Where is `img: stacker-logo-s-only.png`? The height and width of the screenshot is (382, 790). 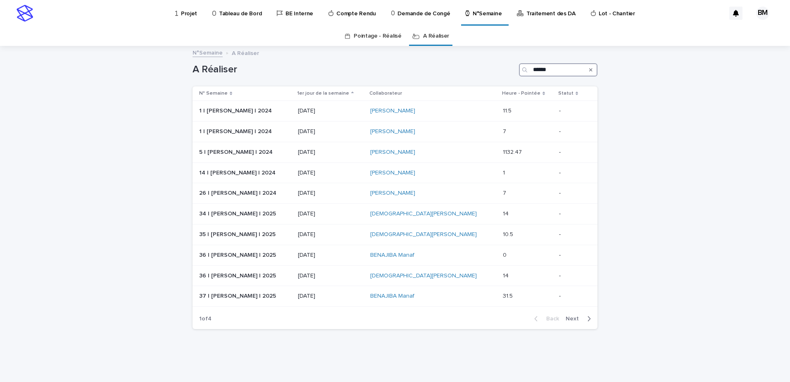
img: stacker-logo-s-only.png is located at coordinates (25, 13).